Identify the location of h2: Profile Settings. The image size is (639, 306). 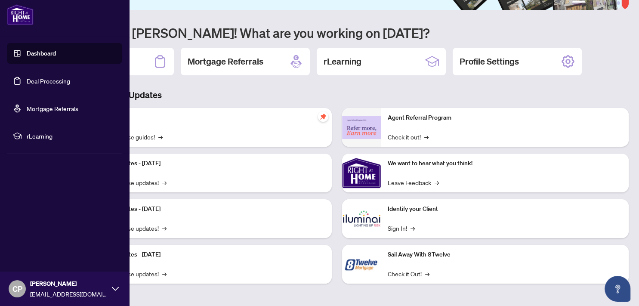
(489, 62).